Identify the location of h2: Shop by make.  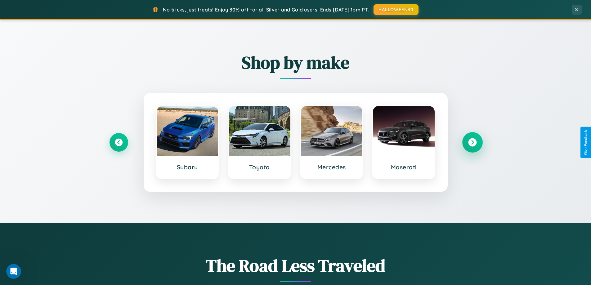
(295, 62).